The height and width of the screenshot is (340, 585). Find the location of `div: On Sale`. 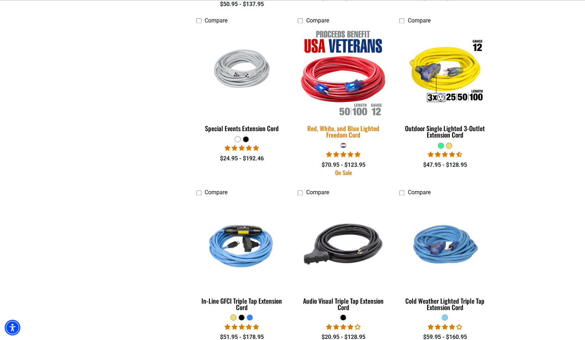

div: On Sale is located at coordinates (343, 172).